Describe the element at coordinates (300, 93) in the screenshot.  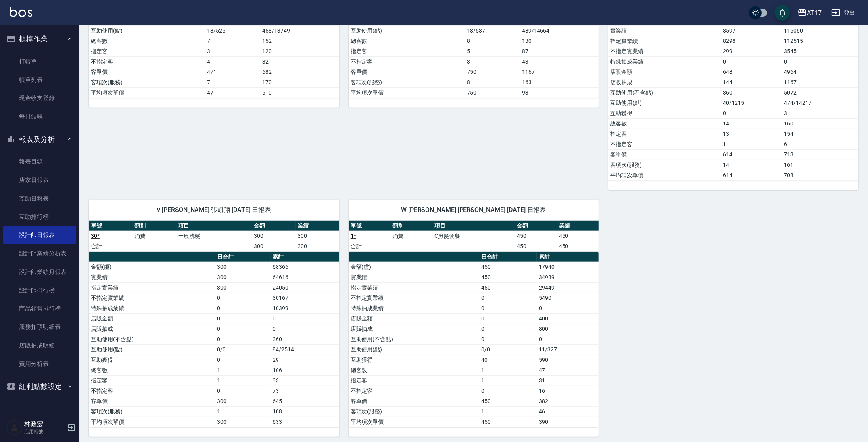
I see `td: 610` at that location.